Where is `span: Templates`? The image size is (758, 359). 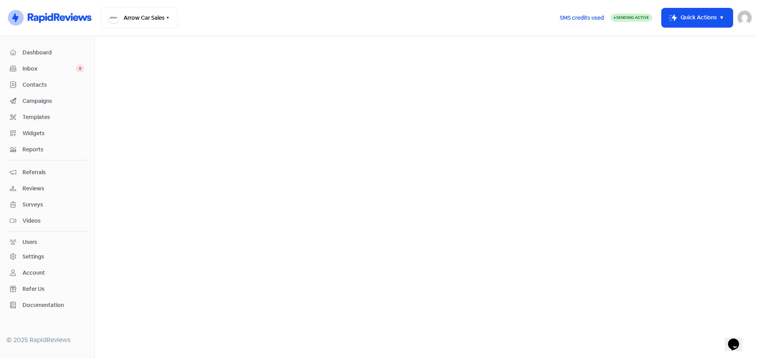 span: Templates is located at coordinates (53, 117).